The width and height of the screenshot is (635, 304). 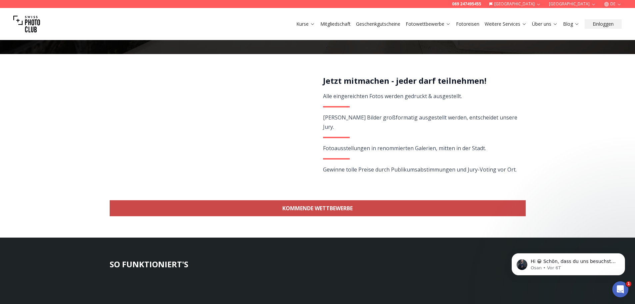 I want to click on a: Kurse, so click(x=306, y=24).